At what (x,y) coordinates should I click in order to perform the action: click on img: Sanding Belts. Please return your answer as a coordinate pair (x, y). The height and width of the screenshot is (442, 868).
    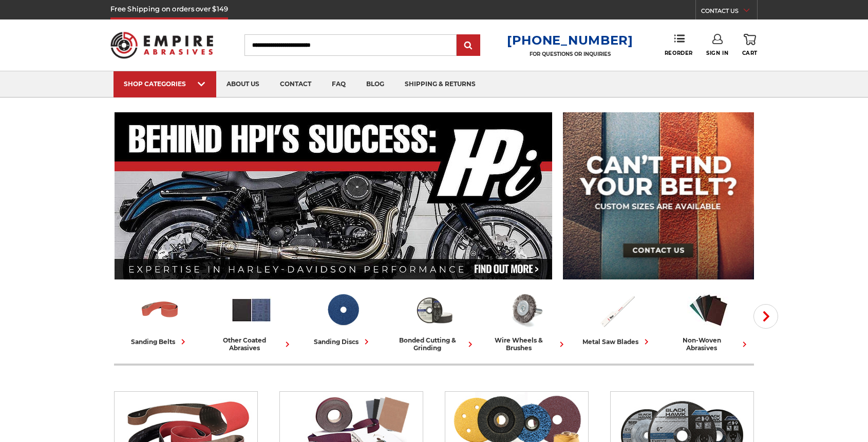
    Looking at the image, I should click on (160, 310).